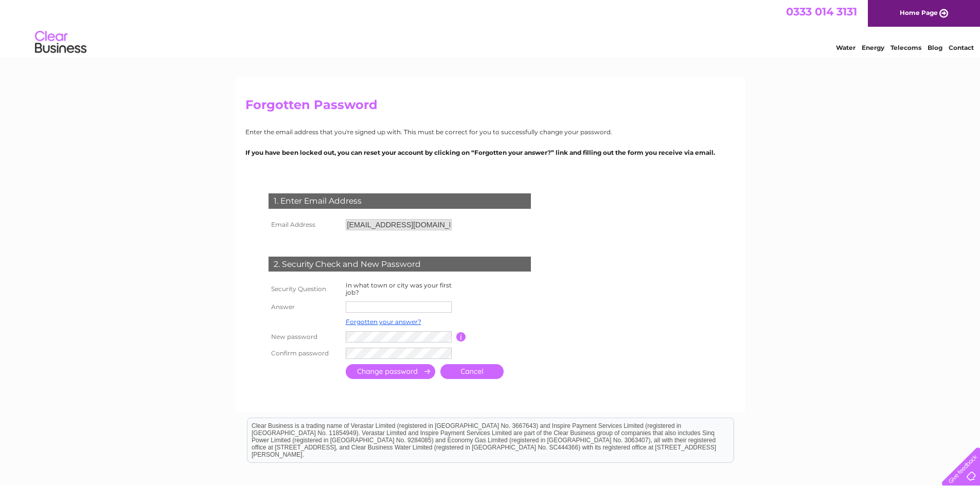 The width and height of the screenshot is (980, 486). Describe the element at coordinates (461, 337) in the screenshot. I see `input: Information` at that location.